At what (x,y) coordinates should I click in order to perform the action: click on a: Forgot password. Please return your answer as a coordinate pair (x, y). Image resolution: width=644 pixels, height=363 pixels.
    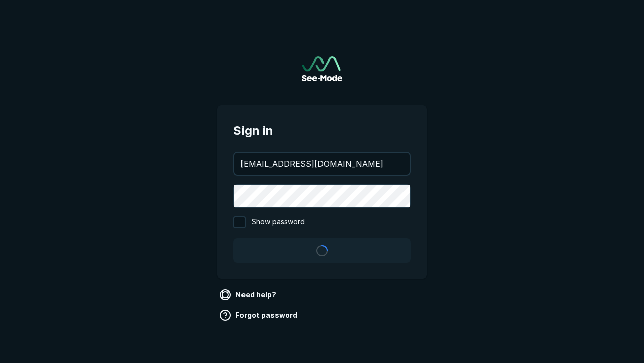
    Looking at the image, I should click on (259, 315).